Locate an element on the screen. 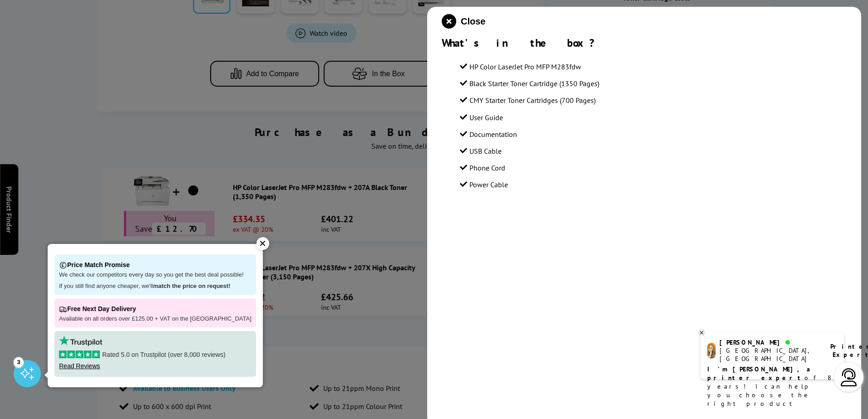 This screenshot has height=419, width=868. span: Power Cable is located at coordinates (488, 185).